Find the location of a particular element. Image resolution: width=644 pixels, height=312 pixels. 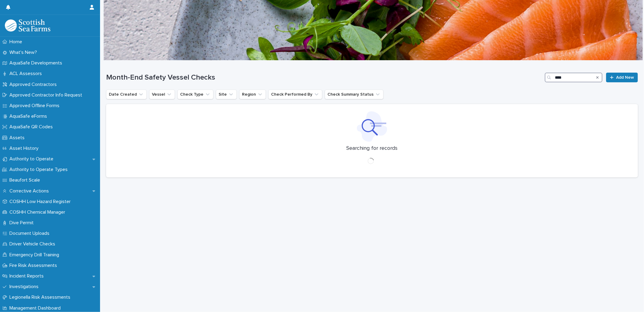

p: Management Dashboard is located at coordinates (36, 308).